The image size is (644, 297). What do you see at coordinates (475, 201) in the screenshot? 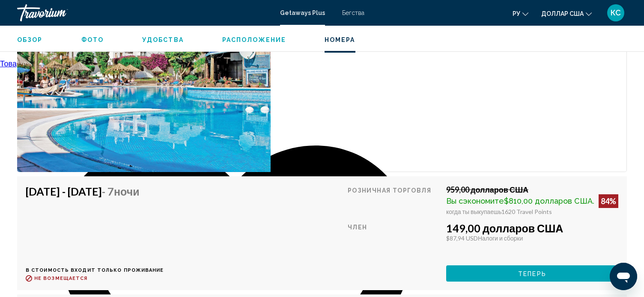
I see `font: Вы сэкономите` at bounding box center [475, 201].